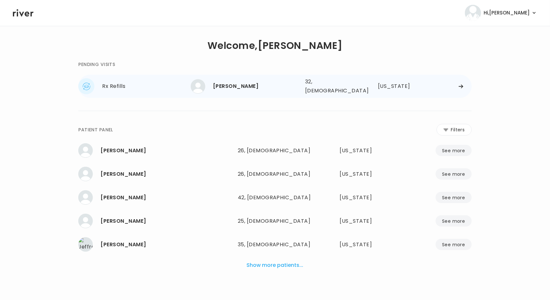 The height and width of the screenshot is (300, 550). I want to click on button: Filters, so click(454, 130).